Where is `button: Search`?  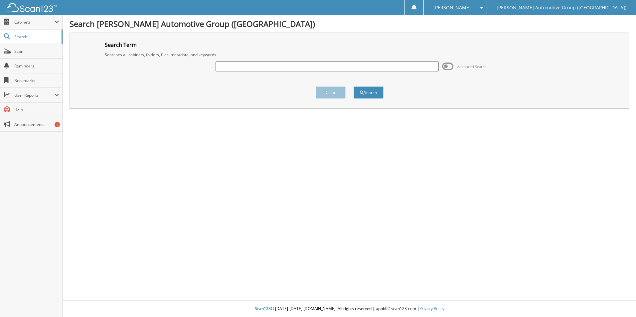 button: Search is located at coordinates (368, 92).